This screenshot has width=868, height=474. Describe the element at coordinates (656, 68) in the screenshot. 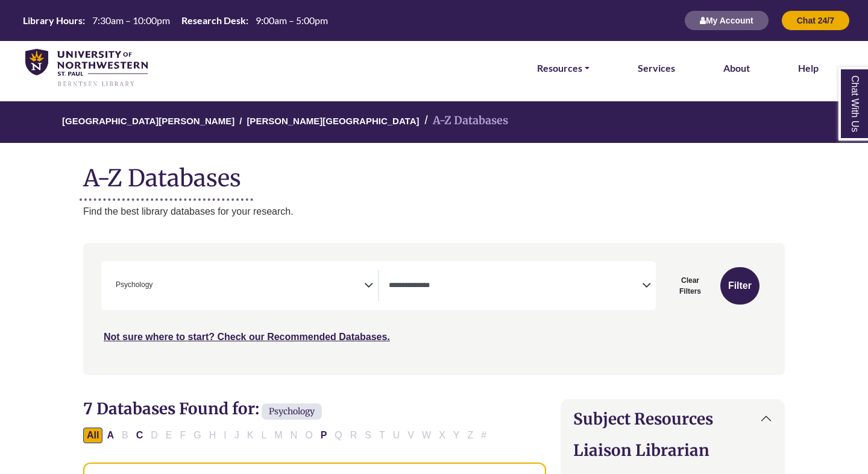

I see `a: Services` at that location.